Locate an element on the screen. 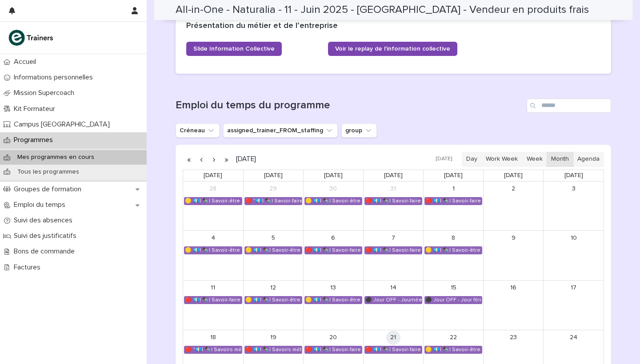  a: August 22, 2025 is located at coordinates (454, 338).